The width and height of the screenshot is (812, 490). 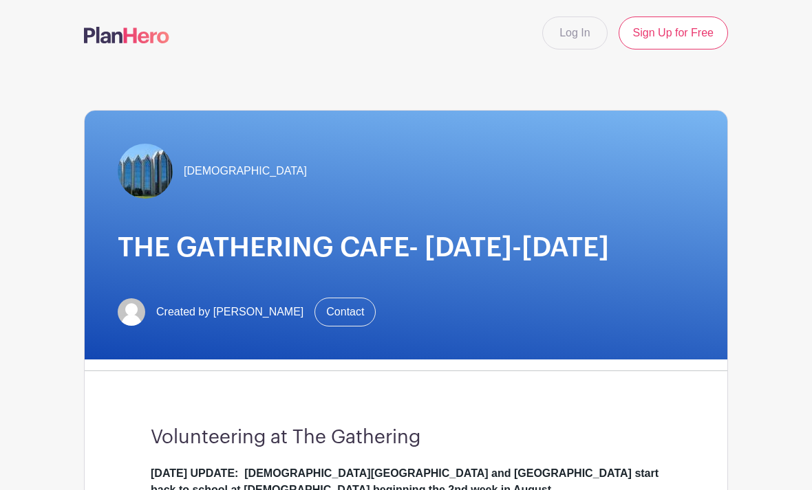 I want to click on img: logo-507f7623f17ff9eddc593b1ce0a138ce2505c220e1c5a4e2b4648c50719b7d32.svg, so click(x=127, y=35).